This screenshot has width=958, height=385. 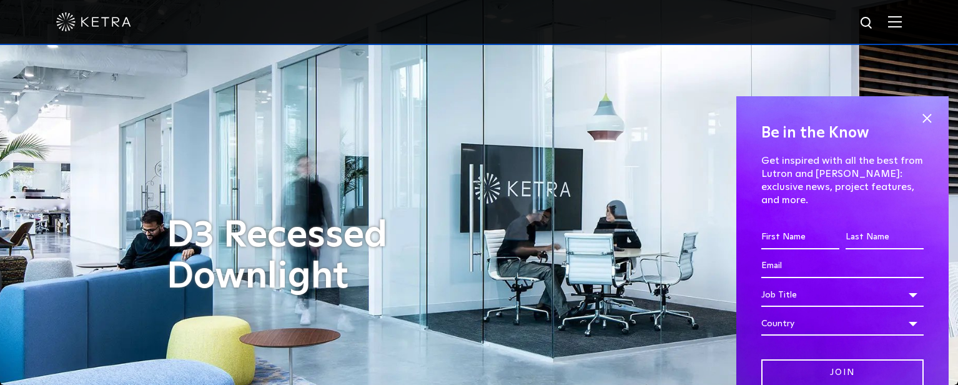 What do you see at coordinates (842, 323) in the screenshot?
I see `div: Country` at bounding box center [842, 323].